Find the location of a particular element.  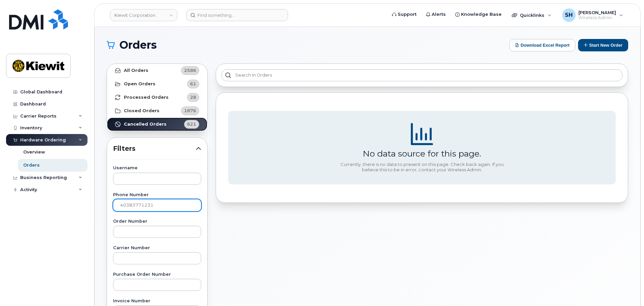

a: Cancelled Orders621 is located at coordinates (157, 124).